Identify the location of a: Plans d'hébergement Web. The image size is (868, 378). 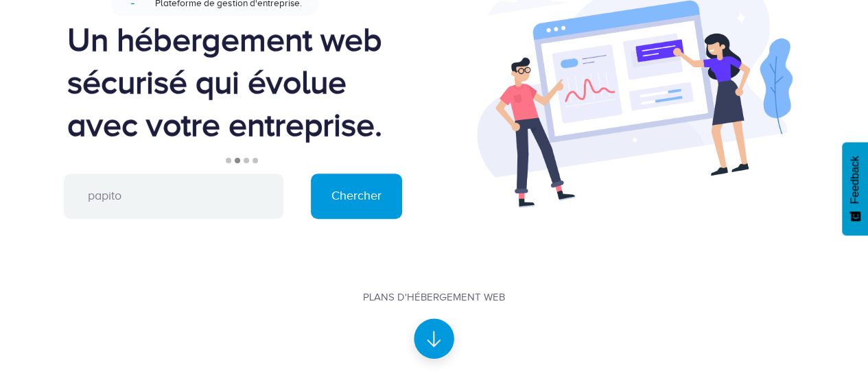
(434, 320).